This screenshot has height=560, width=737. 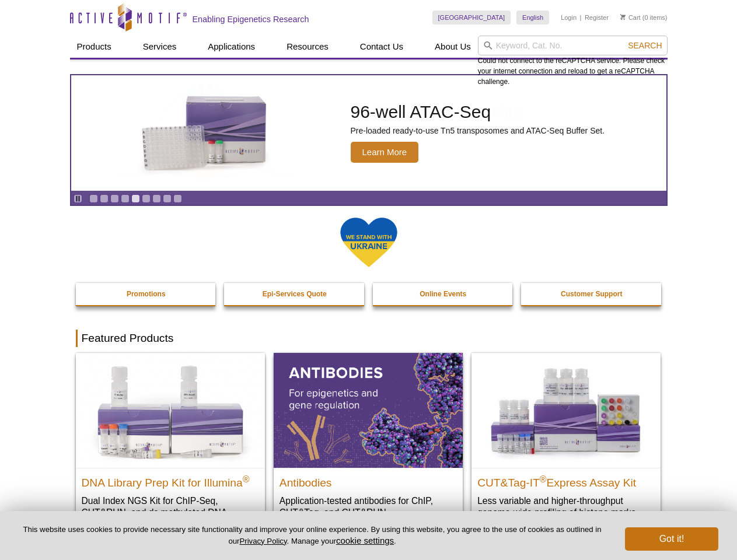 What do you see at coordinates (104, 198) in the screenshot?
I see `a: Go to slide 2` at bounding box center [104, 198].